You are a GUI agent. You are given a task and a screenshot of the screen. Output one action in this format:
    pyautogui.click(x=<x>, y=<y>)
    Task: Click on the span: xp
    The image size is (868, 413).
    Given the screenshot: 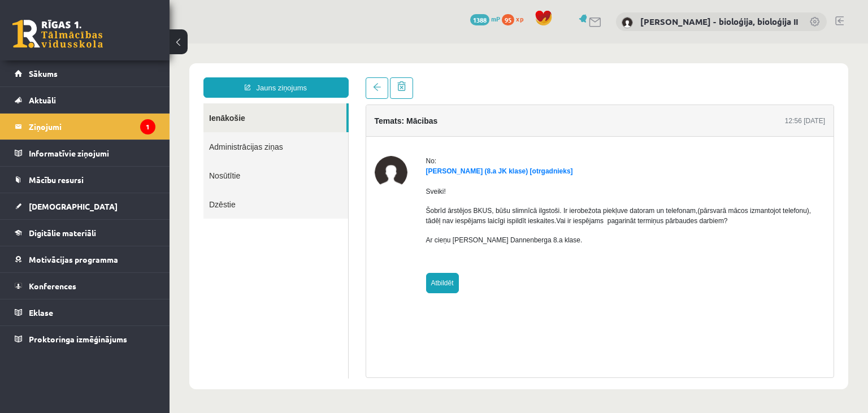 What is the action you would take?
    pyautogui.click(x=519, y=19)
    